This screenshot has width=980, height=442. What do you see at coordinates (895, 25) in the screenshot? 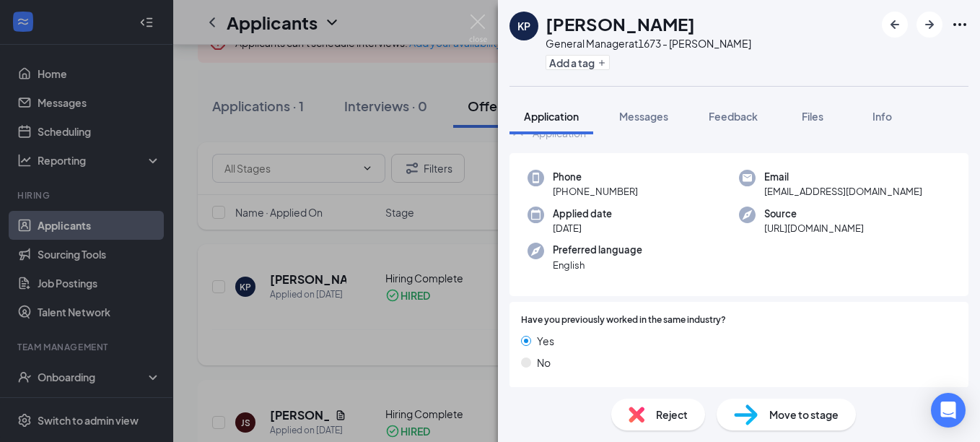
I see `button: ArrowLeftNew` at bounding box center [895, 25].